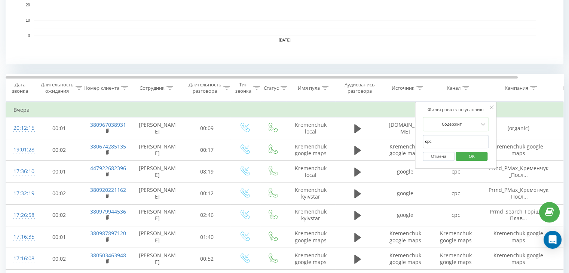 The image size is (569, 273). What do you see at coordinates (108, 124) in the screenshot?
I see `a: 380967038931` at bounding box center [108, 124].